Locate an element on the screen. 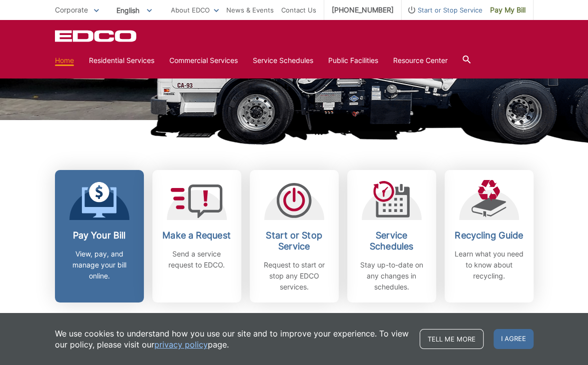 This screenshot has height=365, width=588. a: Make a Request Send a service request to EDCO. is located at coordinates (197, 236).